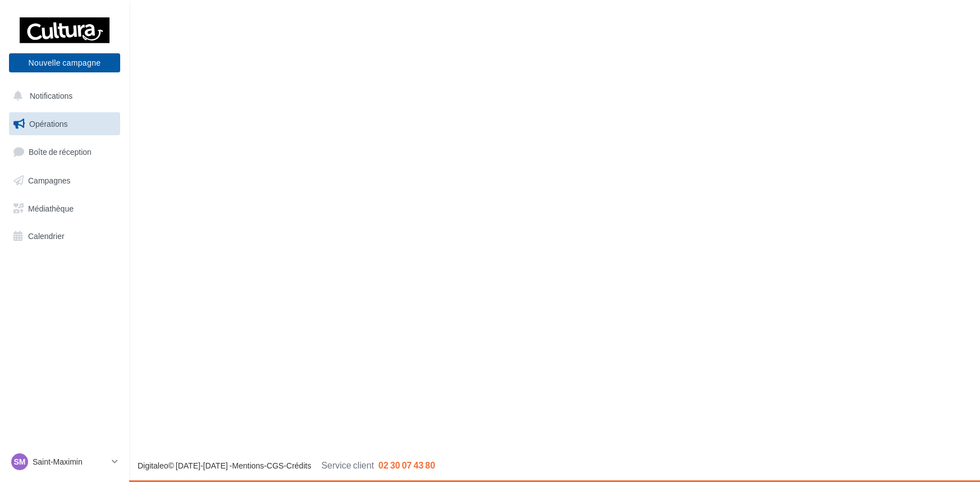  I want to click on a: Digitaleo, so click(153, 465).